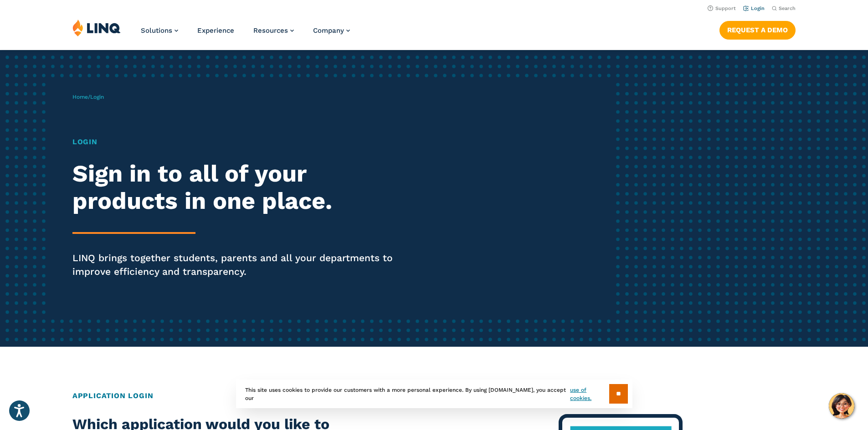 Image resolution: width=868 pixels, height=430 pixels. Describe the element at coordinates (331, 31) in the screenshot. I see `a: Company` at that location.